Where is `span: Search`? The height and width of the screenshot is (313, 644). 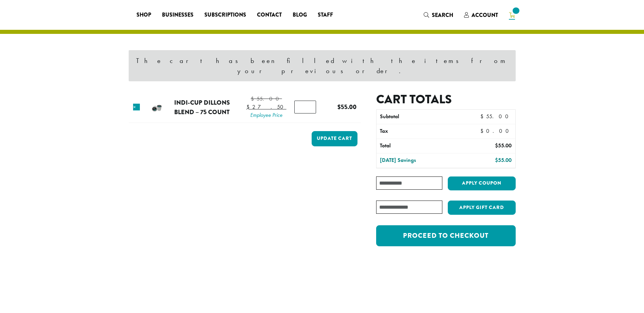 span: Search is located at coordinates (443, 15).